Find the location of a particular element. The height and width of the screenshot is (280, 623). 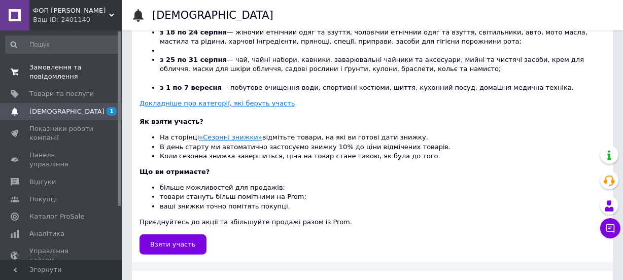

li: товари стануть більш помітними на Prom; is located at coordinates (383, 197).